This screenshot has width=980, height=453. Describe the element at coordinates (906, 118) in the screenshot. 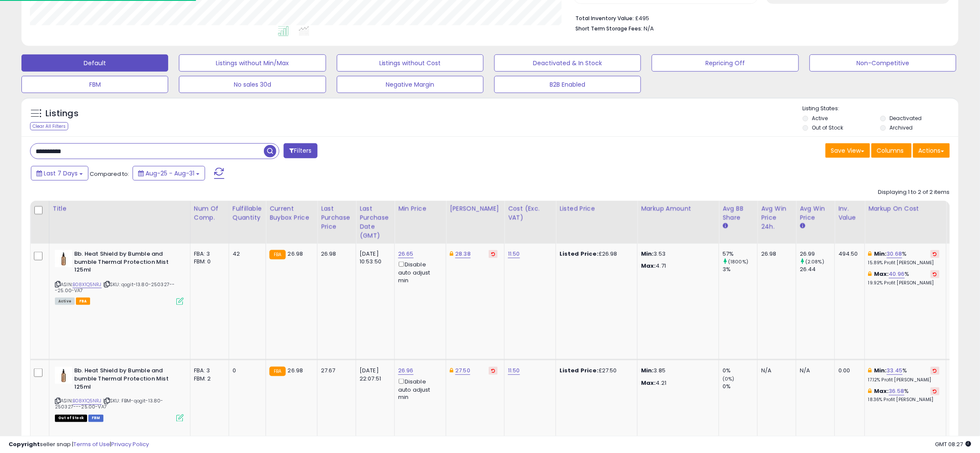

I see `label: Deactivated` at that location.